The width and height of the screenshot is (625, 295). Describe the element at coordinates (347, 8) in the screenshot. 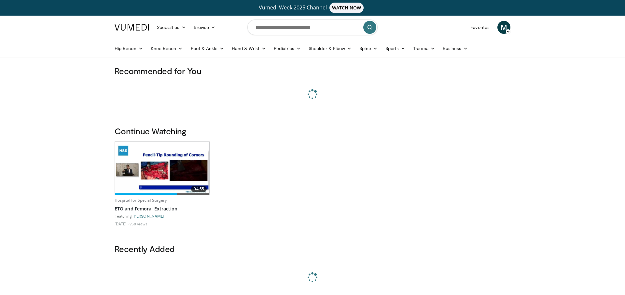

I see `span: WATCH NOW` at that location.